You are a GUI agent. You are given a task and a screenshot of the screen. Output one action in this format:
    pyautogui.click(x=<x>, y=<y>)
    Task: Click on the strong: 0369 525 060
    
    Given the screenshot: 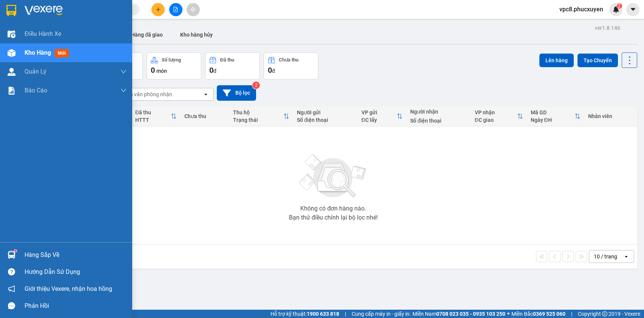 What is the action you would take?
    pyautogui.click(x=549, y=314)
    